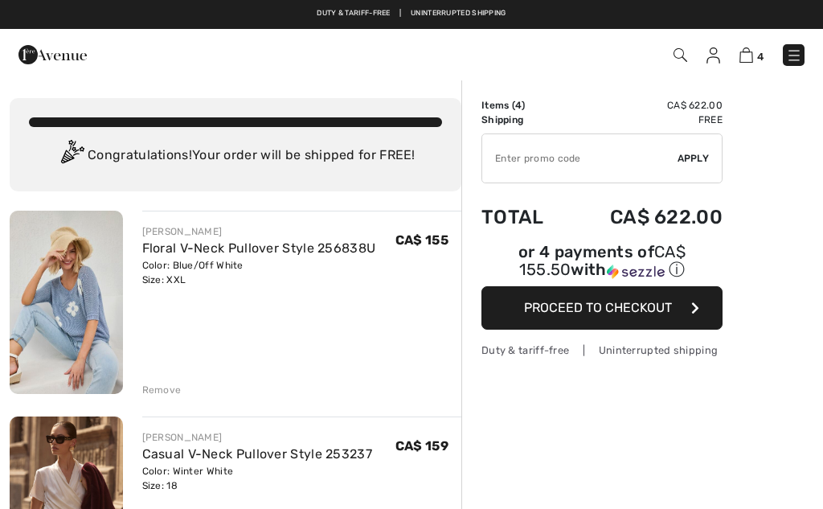 The image size is (823, 509). Describe the element at coordinates (602, 265) in the screenshot. I see `div: or 4 payments ofCA$ 155.50withSezzle Click to learn more about Sezzle` at that location.